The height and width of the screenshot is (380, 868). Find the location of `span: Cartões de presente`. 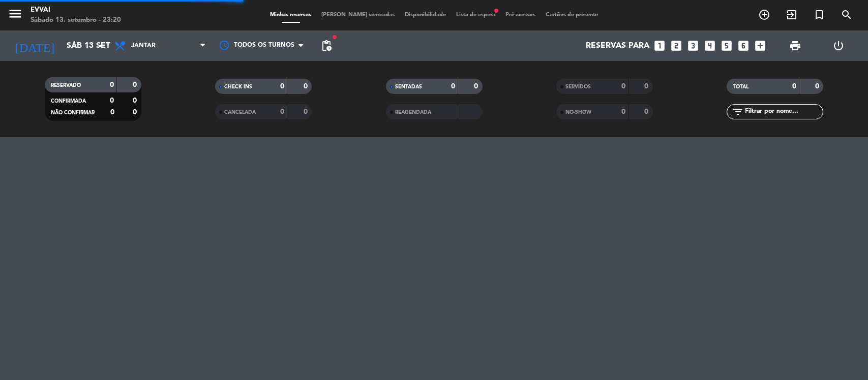

span: Cartões de presente is located at coordinates (572, 14).